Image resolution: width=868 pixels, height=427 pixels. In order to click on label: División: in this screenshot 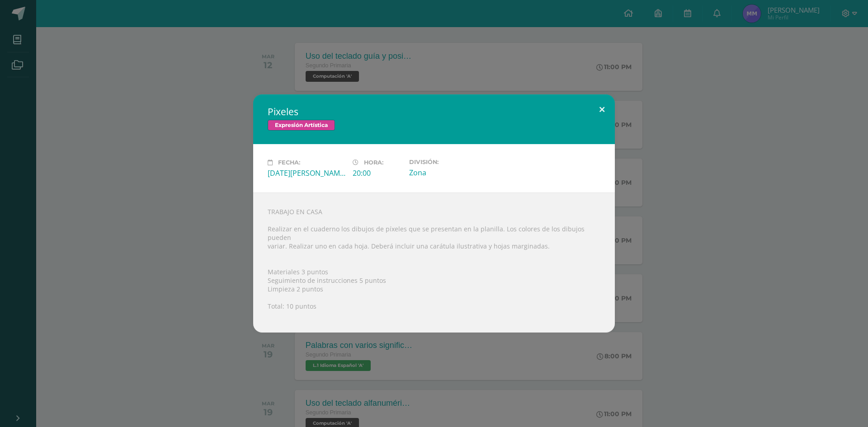, I will do `click(448, 162)`.